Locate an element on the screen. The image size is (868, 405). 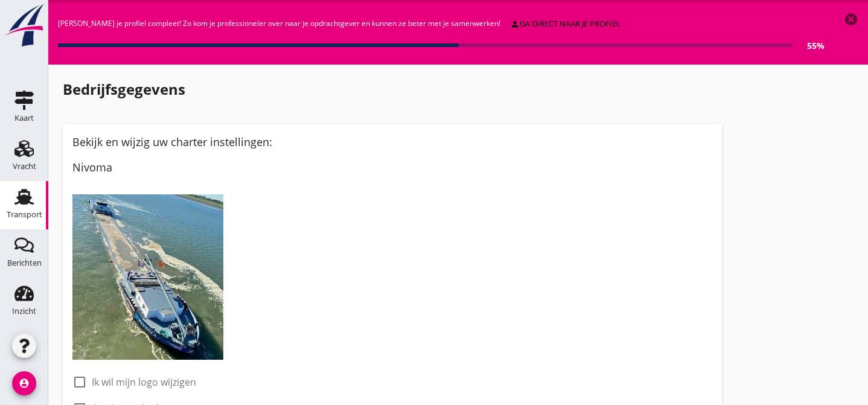
div: Transport is located at coordinates (24, 214).